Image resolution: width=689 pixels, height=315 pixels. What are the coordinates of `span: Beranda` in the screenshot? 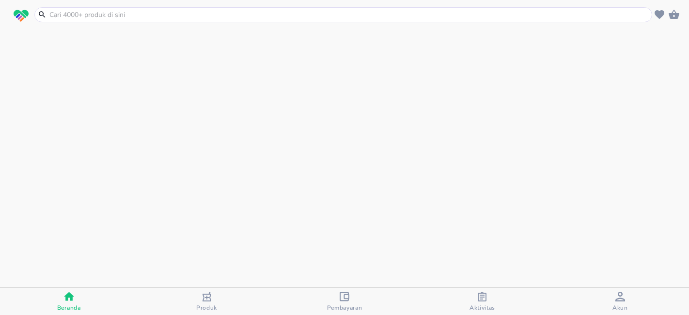 It's located at (69, 307).